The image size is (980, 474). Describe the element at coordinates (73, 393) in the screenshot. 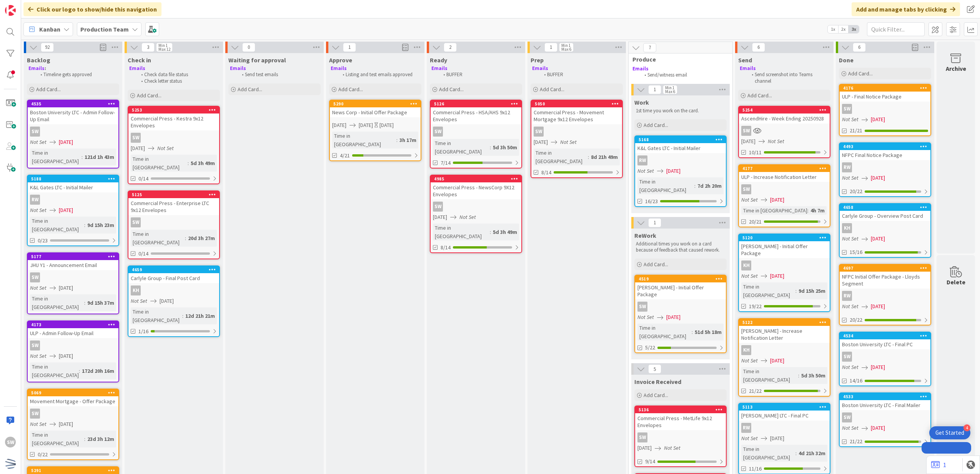

I see `div: 5069` at that location.